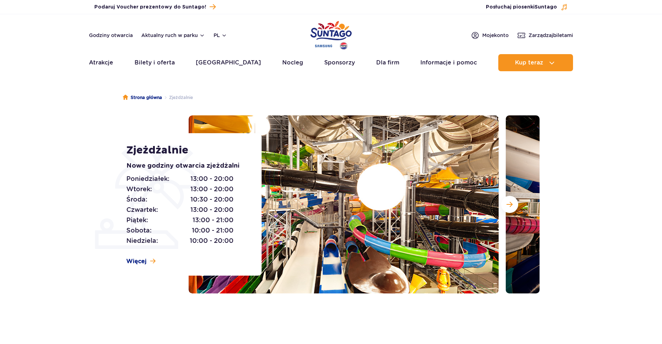 This screenshot has width=662, height=344. I want to click on span: Suntago, so click(545, 7).